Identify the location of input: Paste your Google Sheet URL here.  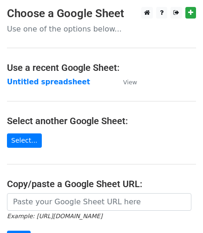
(99, 202).